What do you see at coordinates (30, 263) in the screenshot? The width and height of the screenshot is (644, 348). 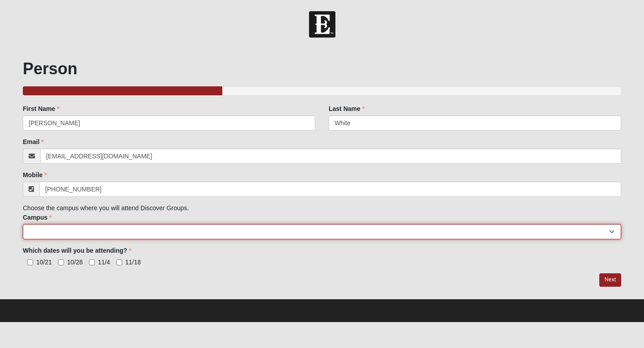 I see `input: 10/21` at bounding box center [30, 263].